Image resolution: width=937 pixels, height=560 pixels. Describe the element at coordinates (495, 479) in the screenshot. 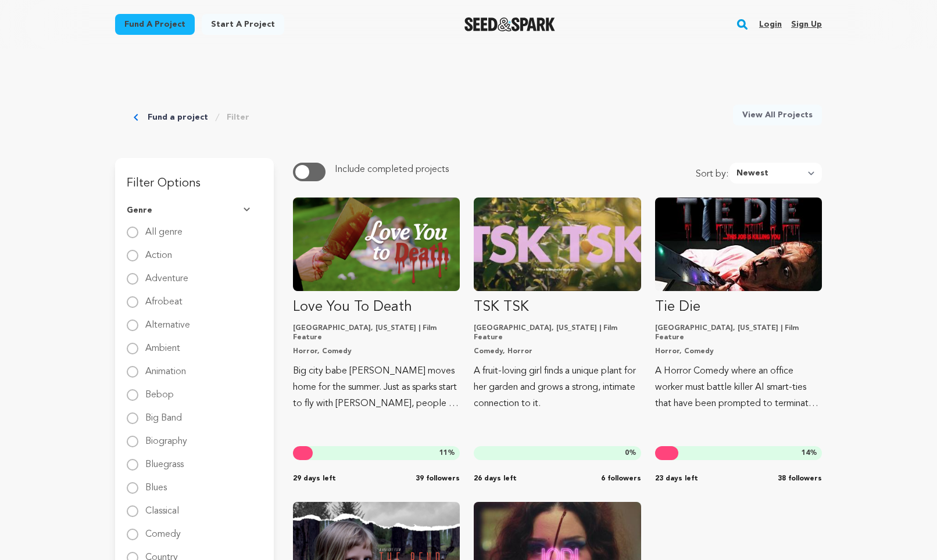

I see `span: 26 days left` at that location.